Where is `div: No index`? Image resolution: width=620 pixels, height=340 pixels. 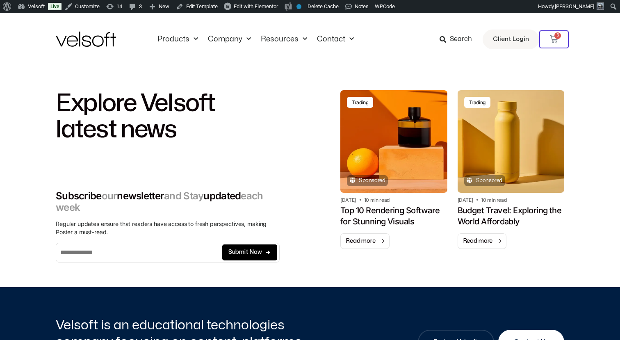
div: No index is located at coordinates (299, 7).